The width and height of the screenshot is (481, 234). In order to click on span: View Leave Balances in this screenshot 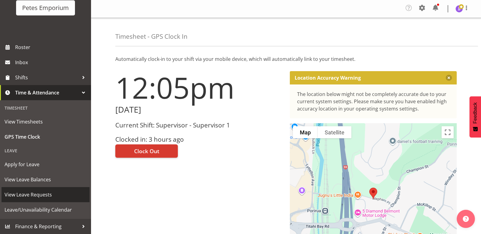, I will do `click(45, 180)`.